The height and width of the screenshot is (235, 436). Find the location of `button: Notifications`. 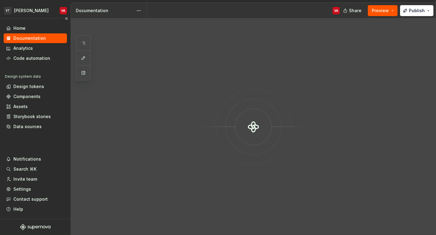

button: Notifications is located at coordinates (35, 159).